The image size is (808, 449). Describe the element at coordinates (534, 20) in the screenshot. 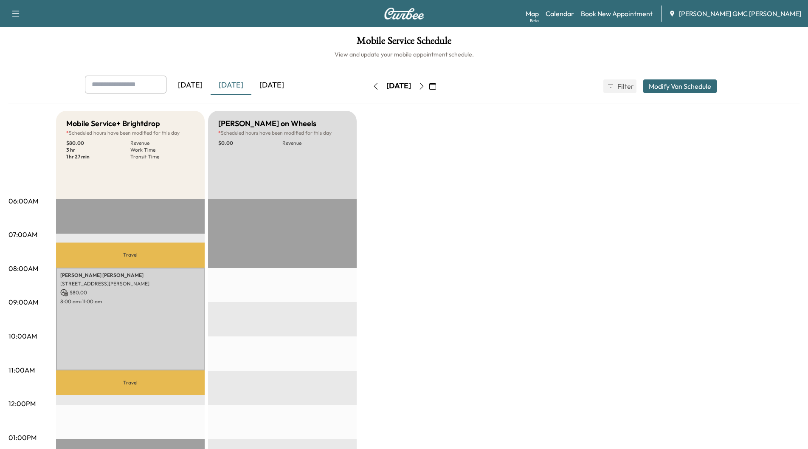

I see `div: Beta` at that location.